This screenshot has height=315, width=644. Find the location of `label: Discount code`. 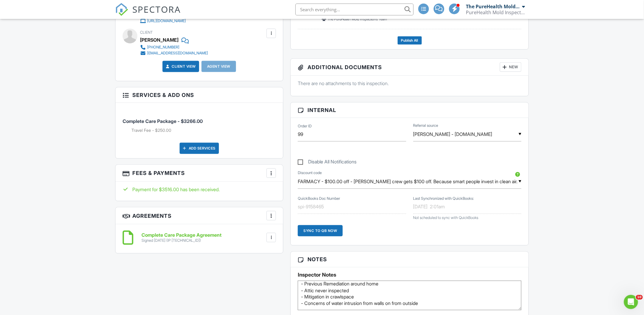

label: Discount code is located at coordinates (309, 173).